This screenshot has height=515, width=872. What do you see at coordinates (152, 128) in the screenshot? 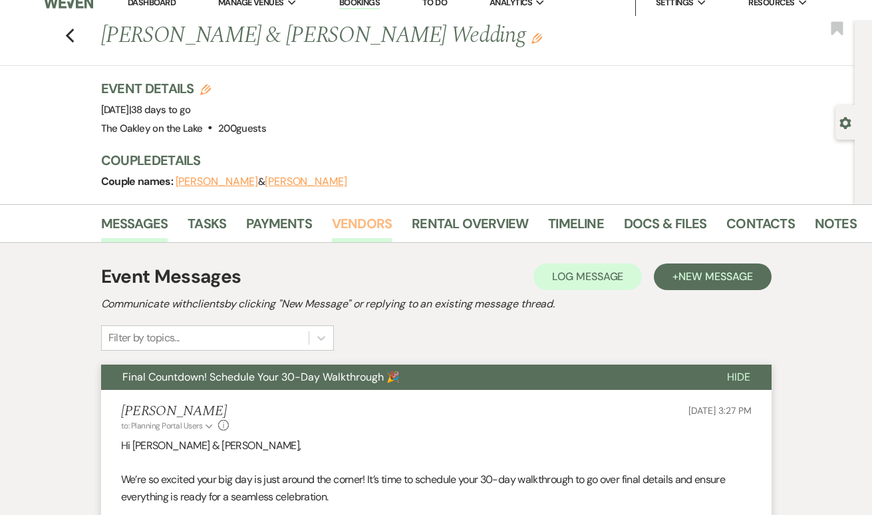
I see `span: The Oakley on the Lake` at bounding box center [152, 128].